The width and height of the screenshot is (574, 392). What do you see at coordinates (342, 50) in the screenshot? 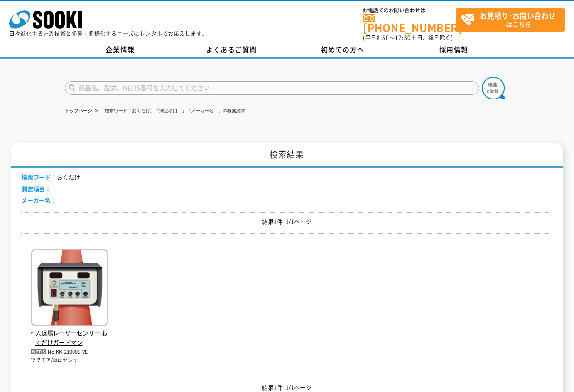
I see `a: 初めての方へ` at bounding box center [342, 50].